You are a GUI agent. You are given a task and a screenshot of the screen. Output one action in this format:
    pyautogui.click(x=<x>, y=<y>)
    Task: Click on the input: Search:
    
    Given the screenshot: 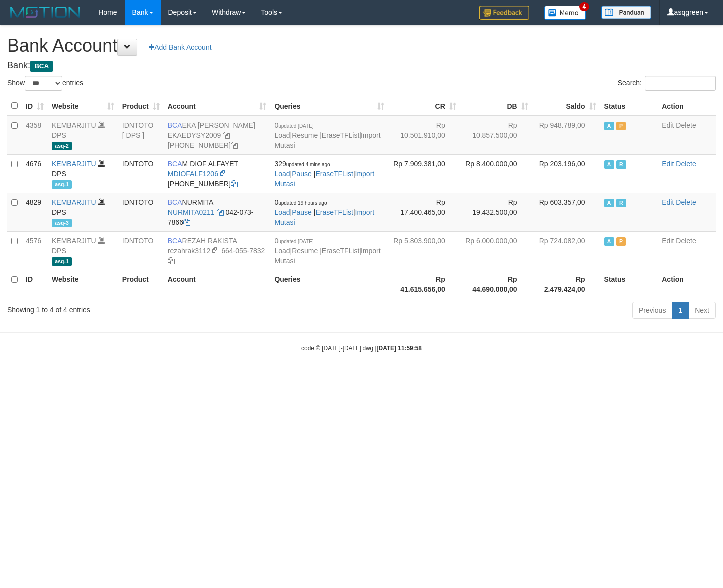 What is the action you would take?
    pyautogui.click(x=680, y=83)
    